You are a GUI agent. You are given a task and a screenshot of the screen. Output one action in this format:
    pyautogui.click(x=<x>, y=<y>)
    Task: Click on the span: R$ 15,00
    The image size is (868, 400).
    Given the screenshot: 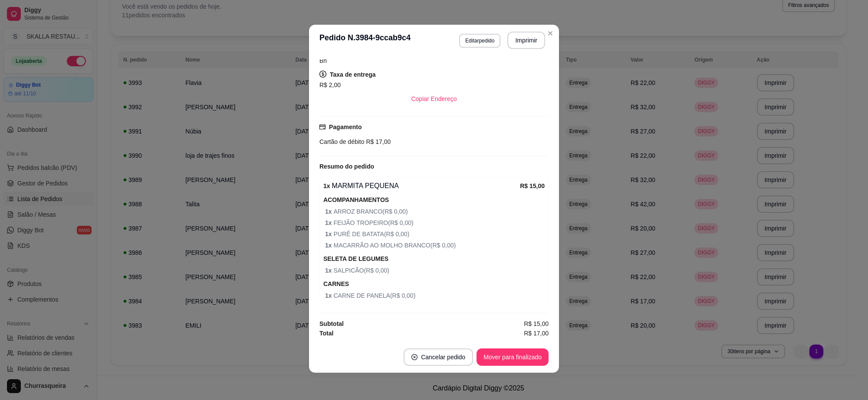 What is the action you would take?
    pyautogui.click(x=536, y=324)
    